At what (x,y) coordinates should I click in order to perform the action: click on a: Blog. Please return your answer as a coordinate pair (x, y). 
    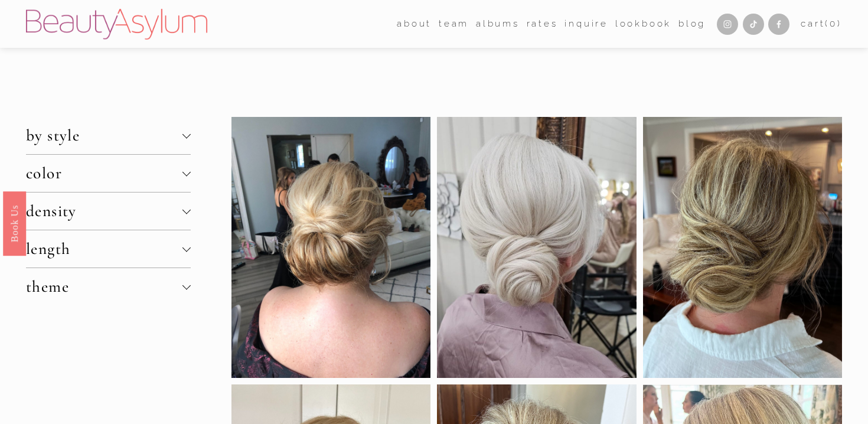
    Looking at the image, I should click on (692, 24).